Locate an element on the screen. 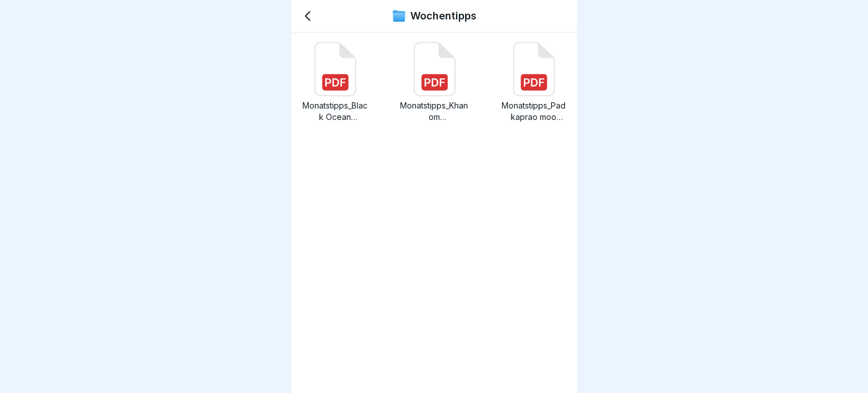  a: Monatstipps_Pad kaprao moo krob.pdf is located at coordinates (533, 82).